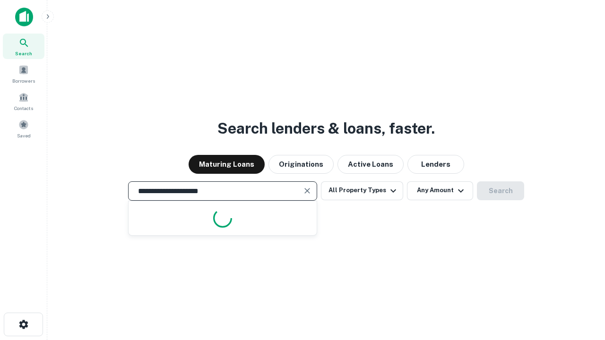 The height and width of the screenshot is (340, 605). I want to click on a: Contacts, so click(24, 101).